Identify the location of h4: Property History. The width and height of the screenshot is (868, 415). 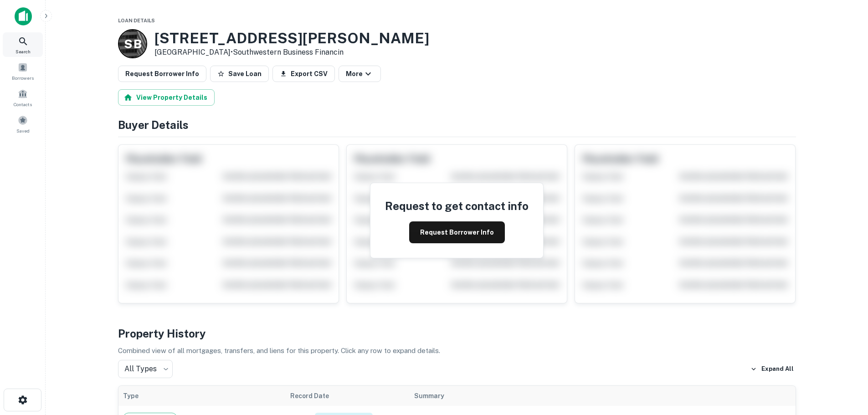
(457, 334).